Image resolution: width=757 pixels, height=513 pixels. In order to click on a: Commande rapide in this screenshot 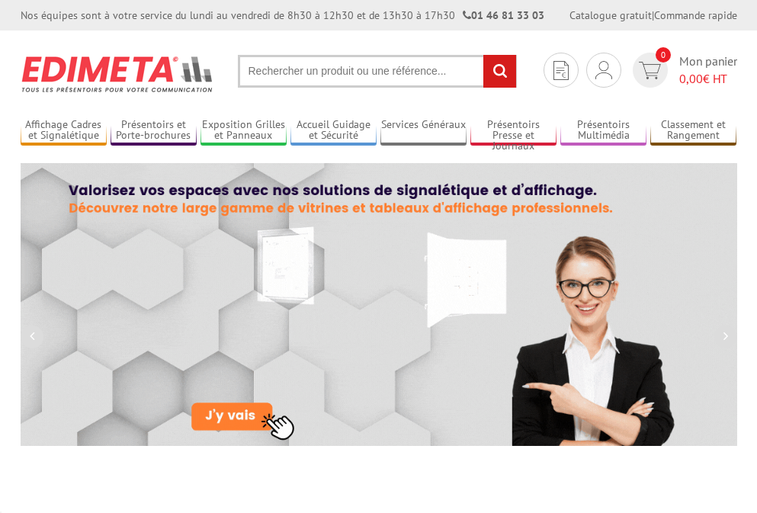, I will do `click(695, 15)`.